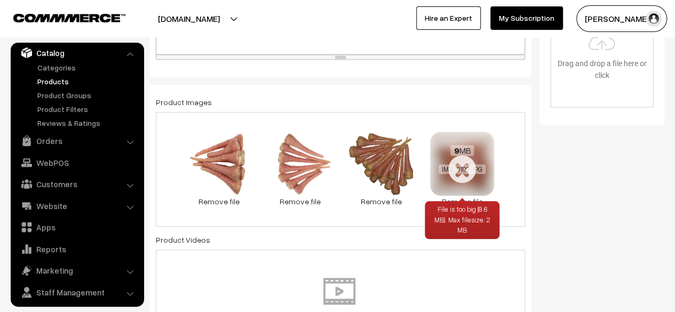  Describe the element at coordinates (77, 270) in the screenshot. I see `a: Marketing` at that location.